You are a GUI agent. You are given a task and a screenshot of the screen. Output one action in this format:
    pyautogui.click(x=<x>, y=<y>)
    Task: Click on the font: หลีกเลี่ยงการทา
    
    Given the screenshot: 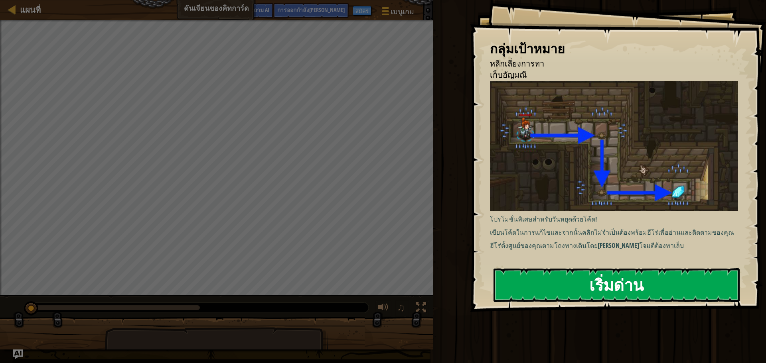 What is the action you would take?
    pyautogui.click(x=517, y=63)
    